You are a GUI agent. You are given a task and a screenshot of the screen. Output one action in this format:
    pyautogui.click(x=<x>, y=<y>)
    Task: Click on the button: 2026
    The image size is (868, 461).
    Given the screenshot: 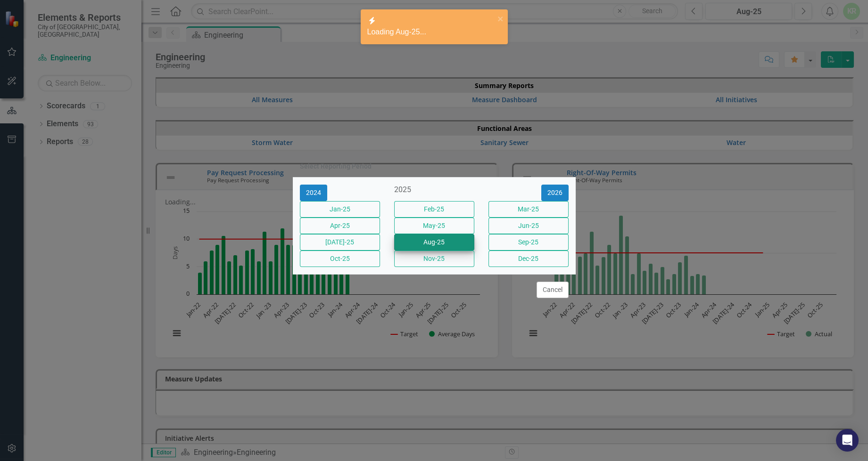 What is the action you would take?
    pyautogui.click(x=555, y=193)
    